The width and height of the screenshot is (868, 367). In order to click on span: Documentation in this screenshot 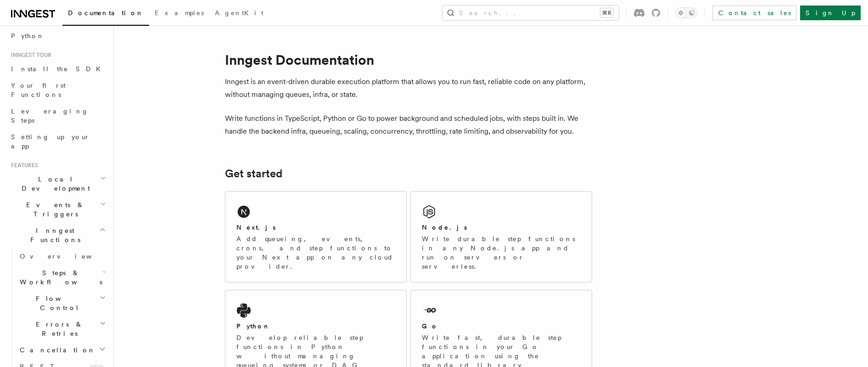, I will do `click(105, 13)`.